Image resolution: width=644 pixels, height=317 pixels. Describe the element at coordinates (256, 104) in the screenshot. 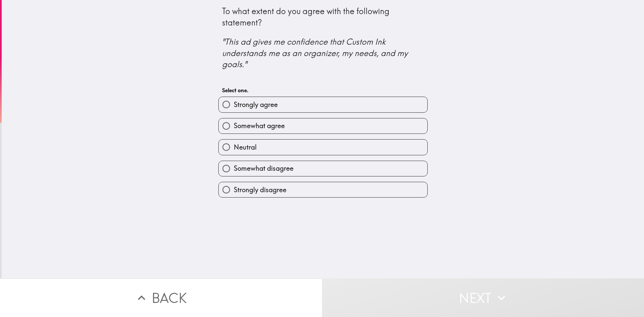

I see `span: Strongly agree` at that location.